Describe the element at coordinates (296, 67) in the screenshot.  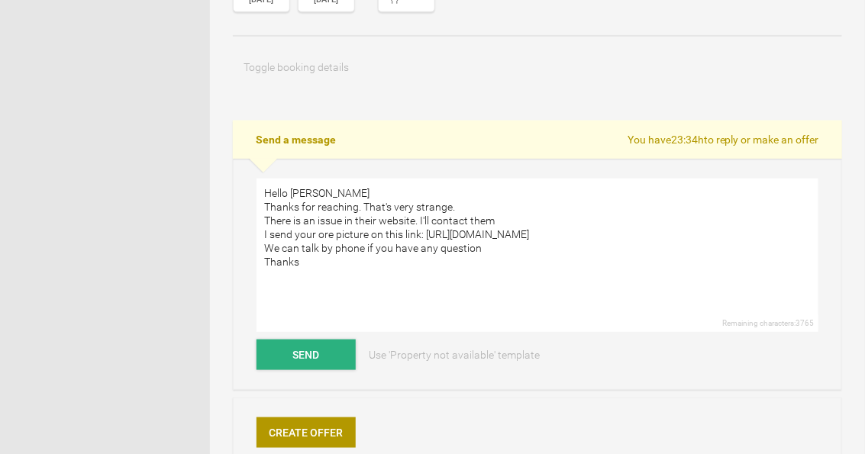
I see `button: Toggle booking details` at that location.